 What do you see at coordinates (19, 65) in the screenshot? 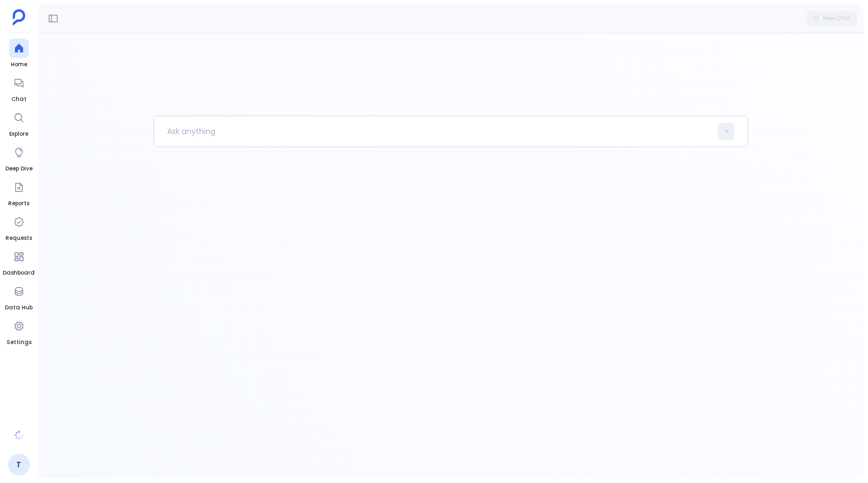
I see `span: Home` at bounding box center [19, 65].